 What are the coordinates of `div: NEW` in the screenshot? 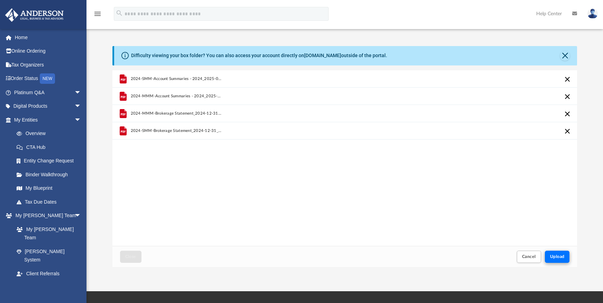 It's located at (47, 78).